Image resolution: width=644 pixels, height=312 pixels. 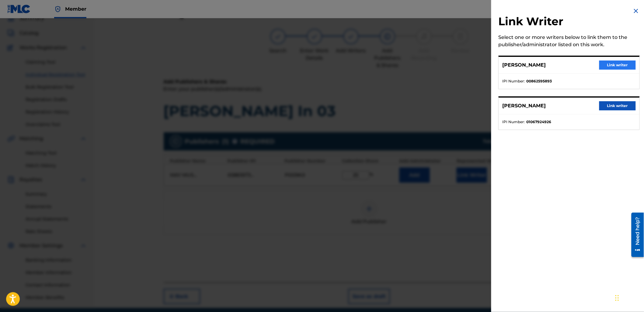 What do you see at coordinates (539, 122) in the screenshot?
I see `strong: 01067924926` at bounding box center [539, 122].